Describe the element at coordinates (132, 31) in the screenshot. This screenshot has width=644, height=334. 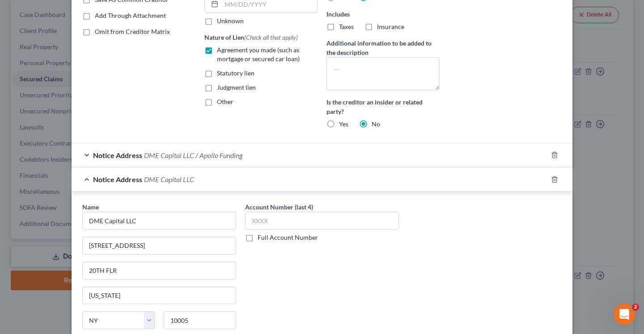
I see `span: Omit from Creditor Matrix` at that location.